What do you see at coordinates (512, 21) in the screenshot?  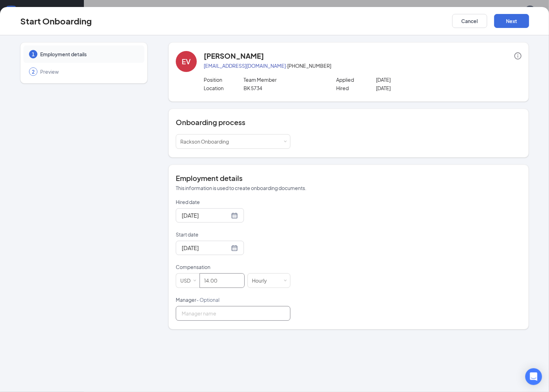 I see `button: Next` at bounding box center [512, 21].